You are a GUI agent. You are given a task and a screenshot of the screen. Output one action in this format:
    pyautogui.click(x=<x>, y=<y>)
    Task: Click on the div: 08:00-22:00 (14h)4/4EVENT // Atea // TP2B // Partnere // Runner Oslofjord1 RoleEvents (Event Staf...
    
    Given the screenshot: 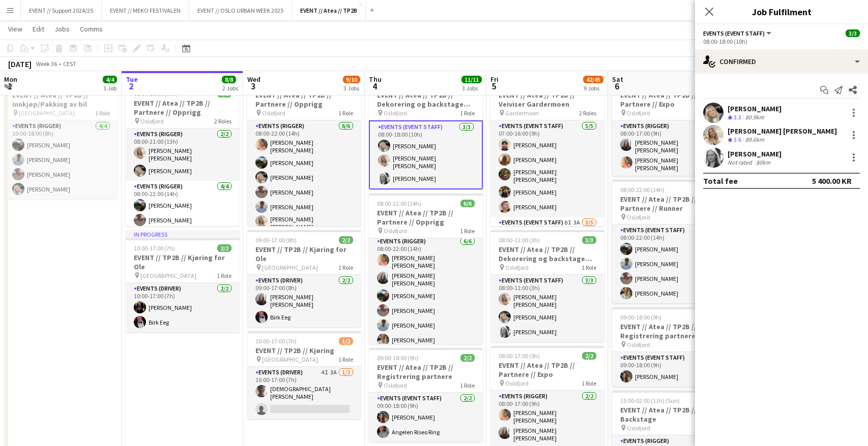 What is the action you would take?
    pyautogui.click(x=669, y=241)
    